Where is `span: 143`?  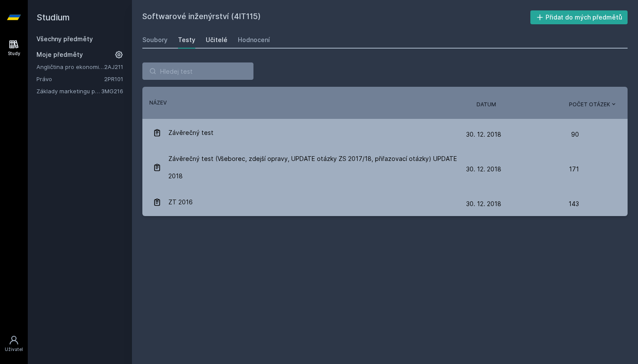 span: 143 is located at coordinates (574, 204).